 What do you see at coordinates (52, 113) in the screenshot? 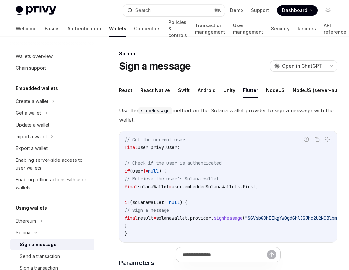
I see `button: Get a wallet` at bounding box center [52, 113].